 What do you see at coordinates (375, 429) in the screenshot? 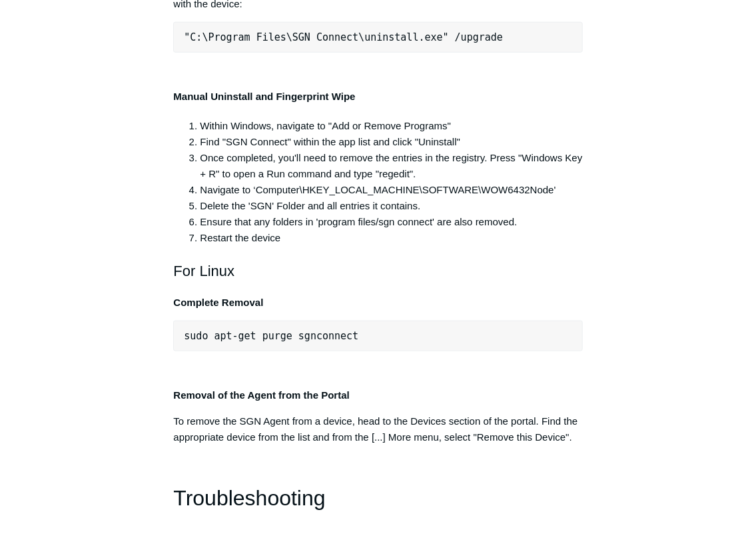
I see `span: To remove the SGN Agent from a device, head to the Devices section of the portal. Find the approp...` at bounding box center [375, 429].